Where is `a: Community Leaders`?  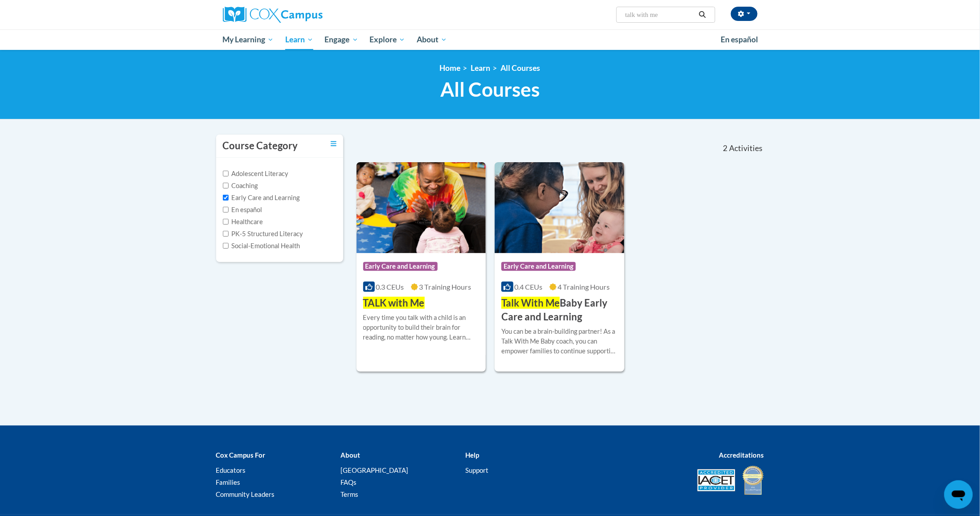 a: Community Leaders is located at coordinates (246, 494).